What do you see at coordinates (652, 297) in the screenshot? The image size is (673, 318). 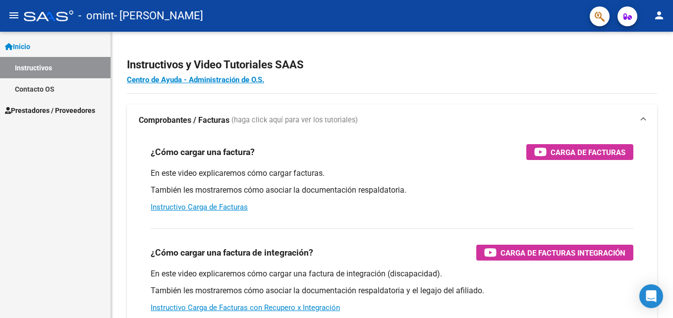 I see `div: Open Intercom Messenger` at bounding box center [652, 297].